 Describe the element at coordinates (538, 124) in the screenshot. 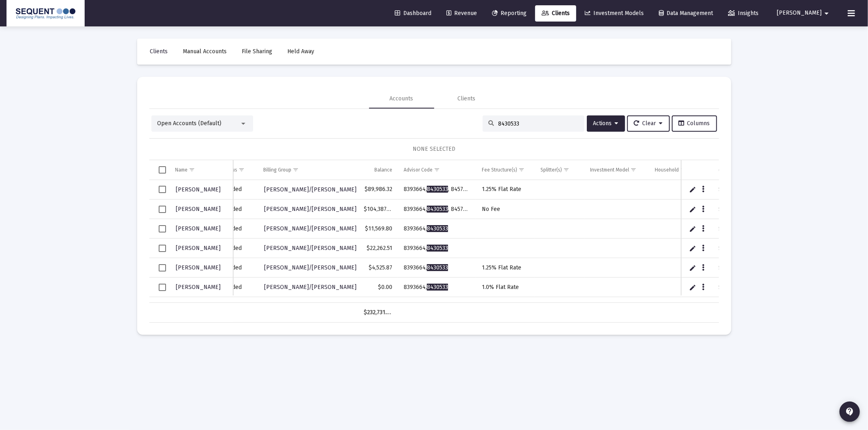

I see `input: Search` at that location.